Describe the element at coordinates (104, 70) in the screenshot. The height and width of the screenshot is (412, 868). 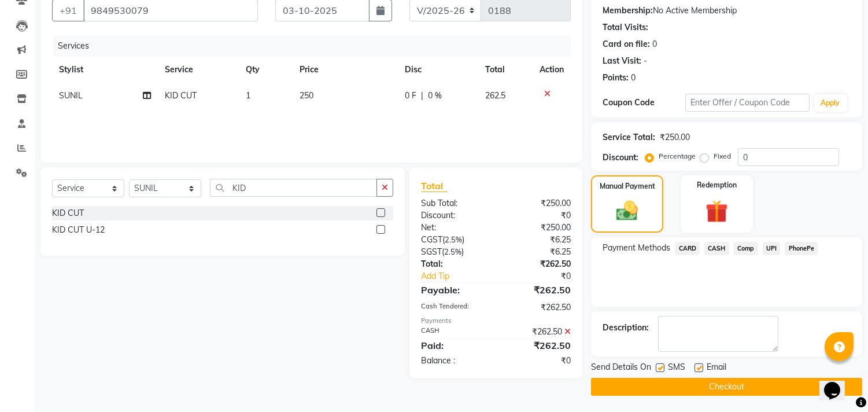
I see `th: Stylist` at that location.